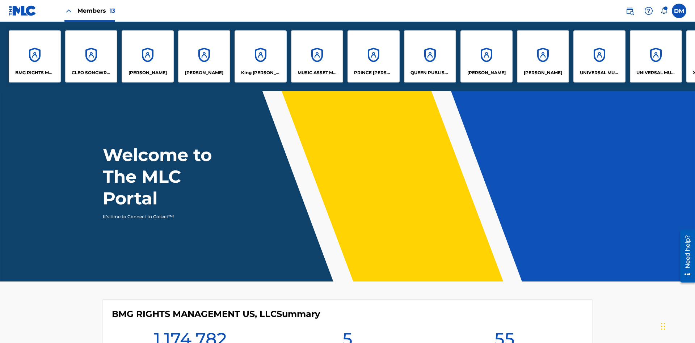  What do you see at coordinates (663, 326) in the screenshot?
I see `div: Drag` at bounding box center [663, 326].